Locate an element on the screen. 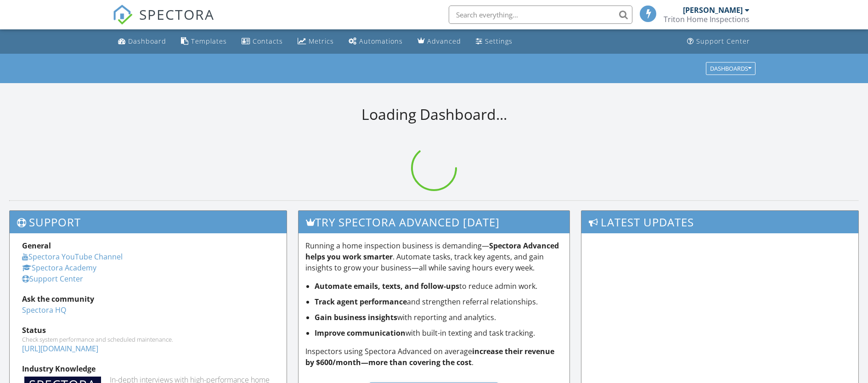 The image size is (868, 383). span: SPECTORA is located at coordinates (177, 14).